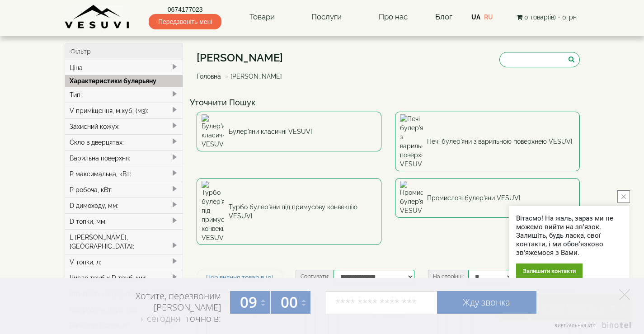  I want to click on button: 0 товар(ів) - 0грн, so click(546, 18).